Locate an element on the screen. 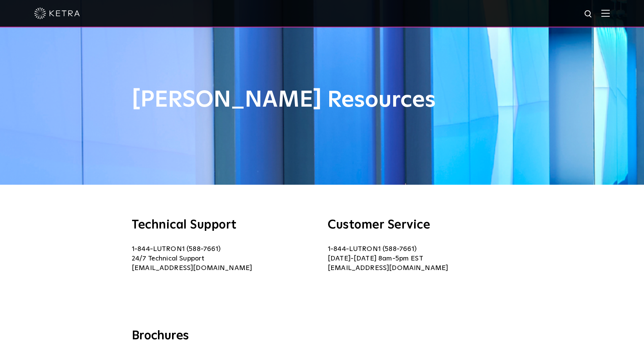 This screenshot has width=644, height=342. img: ketra-logo-2019-white is located at coordinates (57, 13).